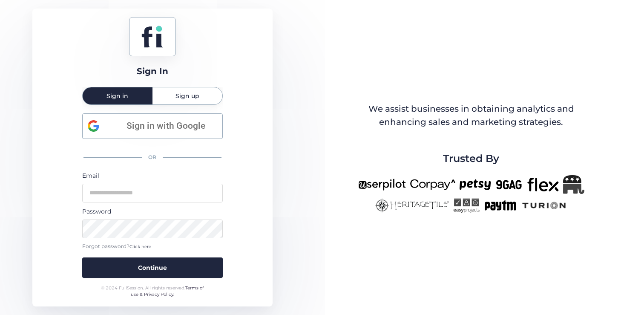 This screenshot has width=644, height=315. What do you see at coordinates (467, 206) in the screenshot?
I see `img: easyprojects-new.png` at bounding box center [467, 206].